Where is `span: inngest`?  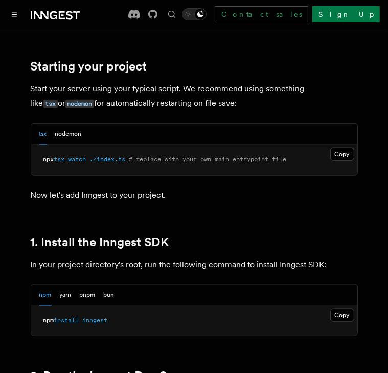 span: inngest is located at coordinates (95, 321).